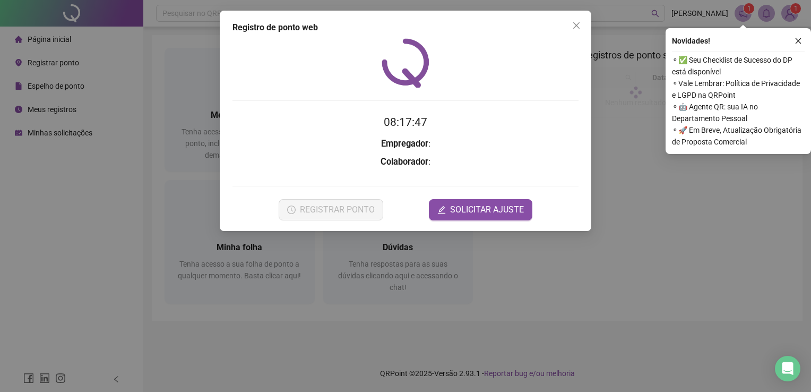  What do you see at coordinates (481, 210) in the screenshot?
I see `button: editSOLICITAR AJUSTE` at bounding box center [481, 210].